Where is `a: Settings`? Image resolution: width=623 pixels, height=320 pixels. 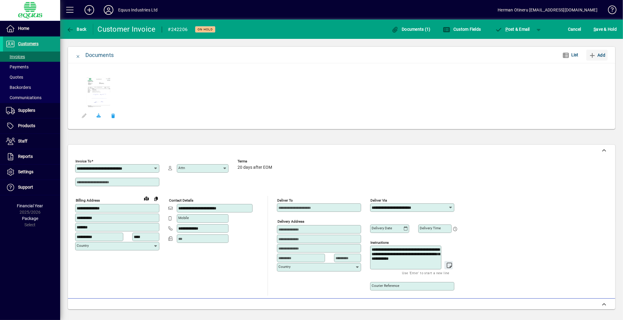
a: Settings is located at coordinates (32, 172).